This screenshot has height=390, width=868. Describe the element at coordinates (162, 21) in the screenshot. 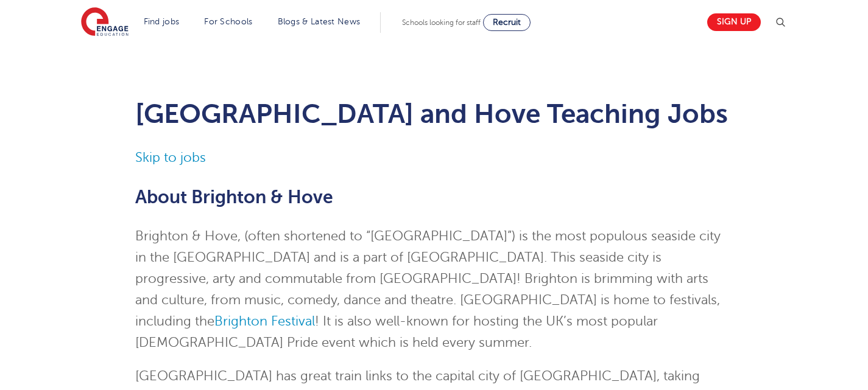

I see `a: Find jobs` at that location.